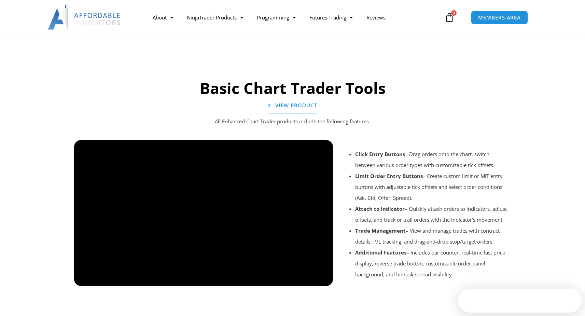  I want to click on a: Programming, so click(276, 17).